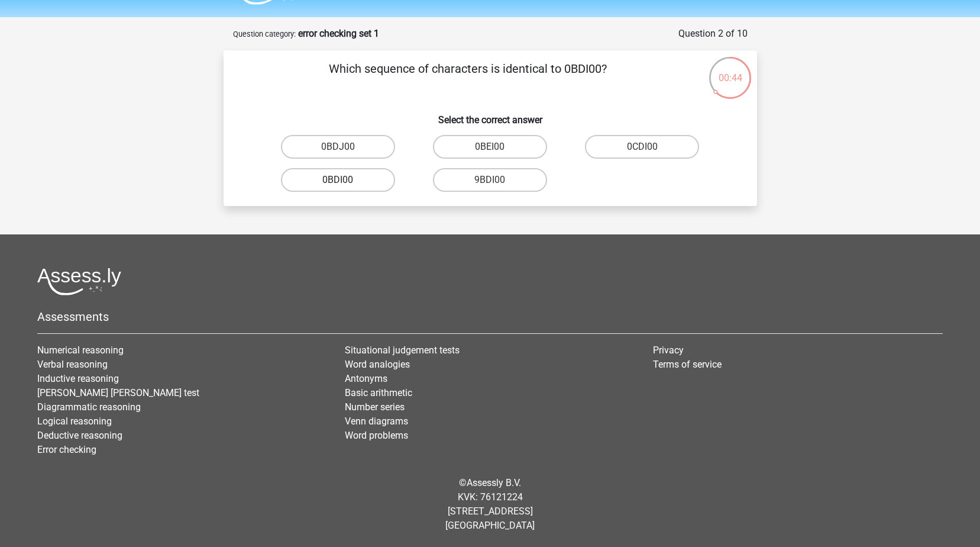 The image size is (980, 547). Describe the element at coordinates (80, 435) in the screenshot. I see `a: Deductive reasoning` at that location.